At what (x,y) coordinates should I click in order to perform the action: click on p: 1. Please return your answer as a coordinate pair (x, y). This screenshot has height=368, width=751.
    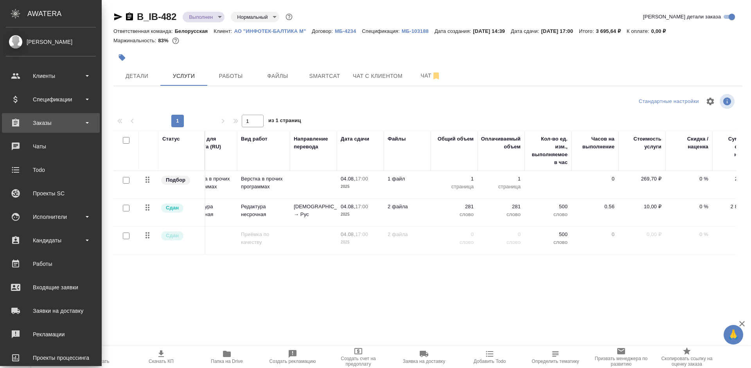
    Looking at the image, I should click on (501, 179).